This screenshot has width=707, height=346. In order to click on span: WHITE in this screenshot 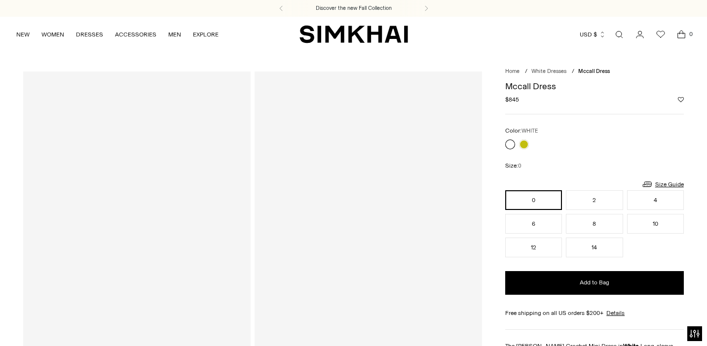, I will do `click(530, 131)`.